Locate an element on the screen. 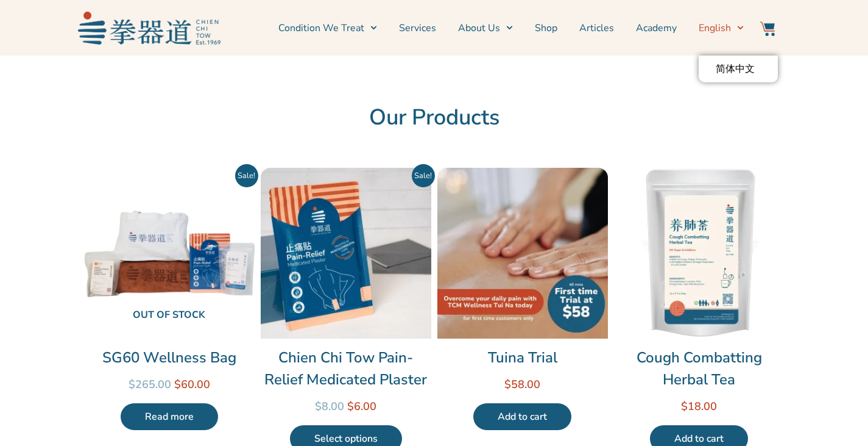 This screenshot has width=868, height=446. img: SG60 Wellness Bag is located at coordinates (169, 253).